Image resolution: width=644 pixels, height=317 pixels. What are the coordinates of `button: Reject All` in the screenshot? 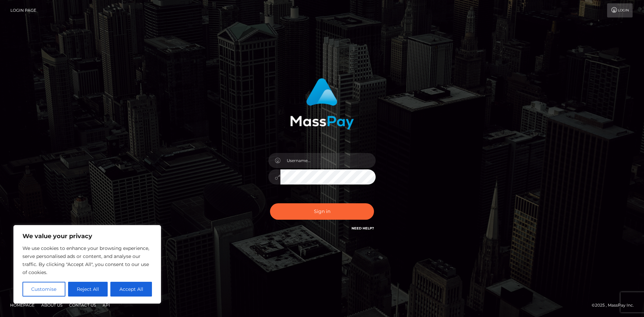 It's located at (88, 289).